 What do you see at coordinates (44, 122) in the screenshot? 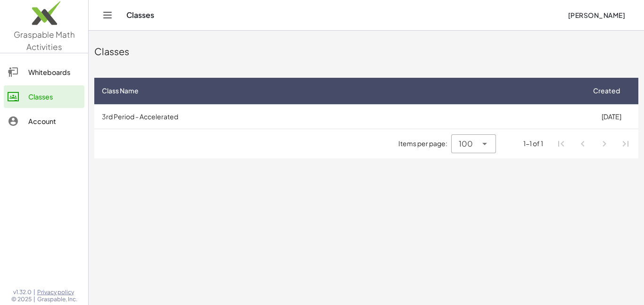
I see `a: Account` at bounding box center [44, 122].